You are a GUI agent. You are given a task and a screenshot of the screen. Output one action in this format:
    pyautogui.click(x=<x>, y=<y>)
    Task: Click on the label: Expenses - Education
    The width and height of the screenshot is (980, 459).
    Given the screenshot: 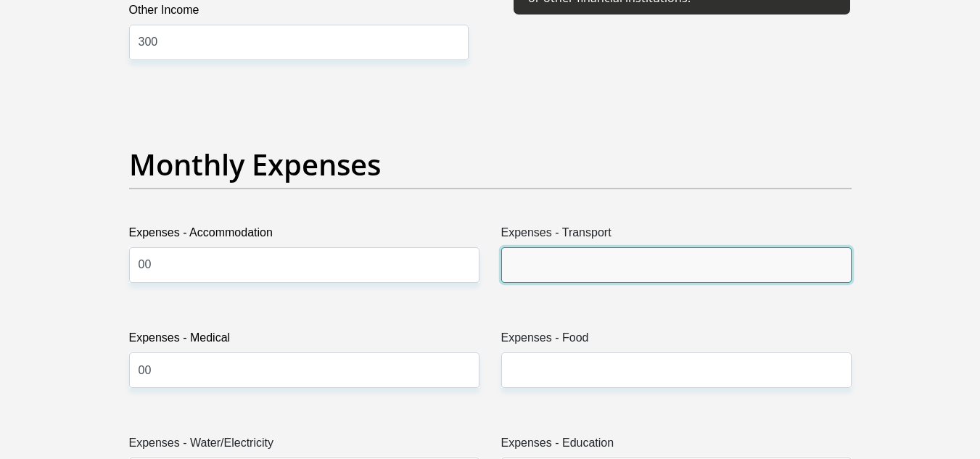 What is the action you would take?
    pyautogui.click(x=676, y=445)
    